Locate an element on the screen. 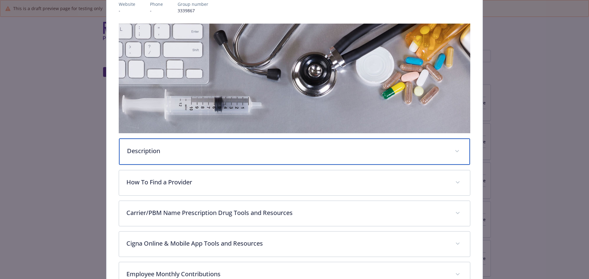  div: How To Find a Provider is located at coordinates (295, 183).